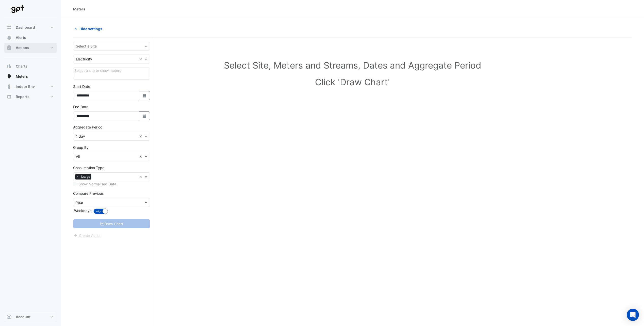 The width and height of the screenshot is (644, 326). Describe the element at coordinates (352, 82) in the screenshot. I see `h1: Click 'Draw Chart'` at that location.